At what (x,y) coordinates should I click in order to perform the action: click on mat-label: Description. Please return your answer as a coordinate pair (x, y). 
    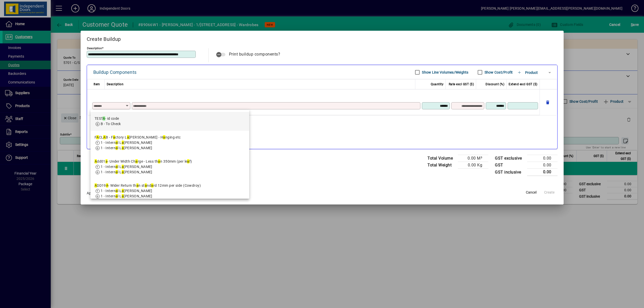
    Looking at the image, I should click on (94, 48).